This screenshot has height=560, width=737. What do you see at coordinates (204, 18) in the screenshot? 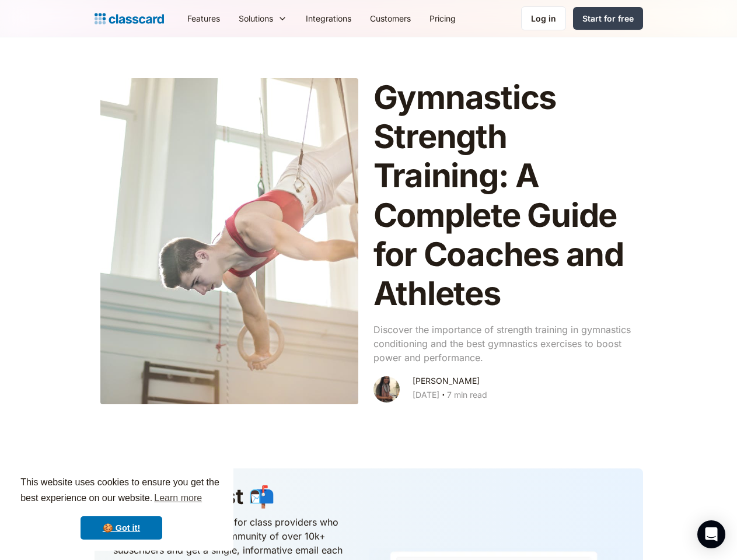
I see `a: Features` at bounding box center [204, 18].